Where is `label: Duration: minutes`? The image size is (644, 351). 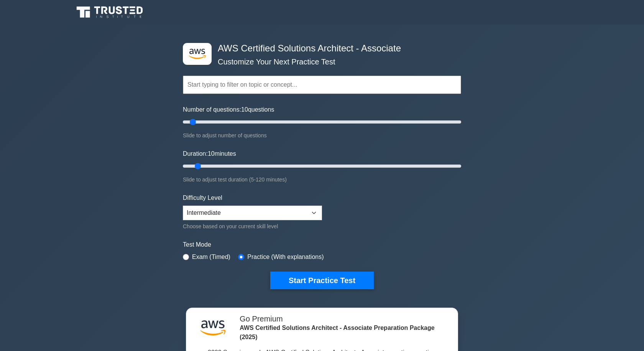 label: Duration: minutes is located at coordinates (209, 154).